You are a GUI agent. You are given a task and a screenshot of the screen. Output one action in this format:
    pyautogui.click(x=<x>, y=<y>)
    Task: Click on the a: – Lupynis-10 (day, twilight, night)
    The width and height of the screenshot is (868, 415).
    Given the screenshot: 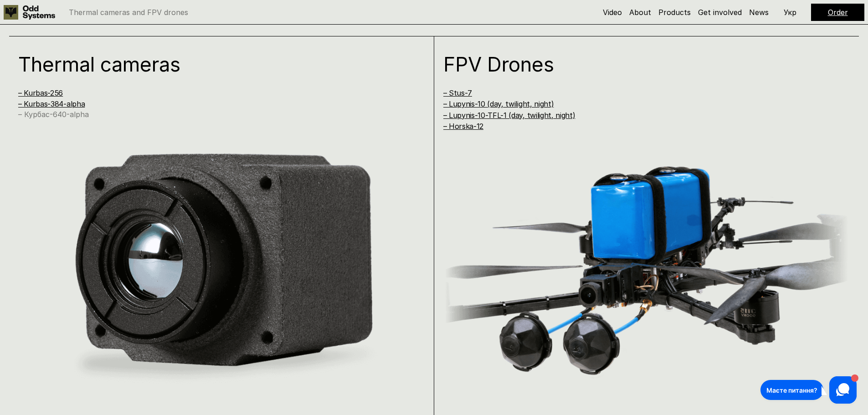 What is the action you would take?
    pyautogui.click(x=498, y=104)
    